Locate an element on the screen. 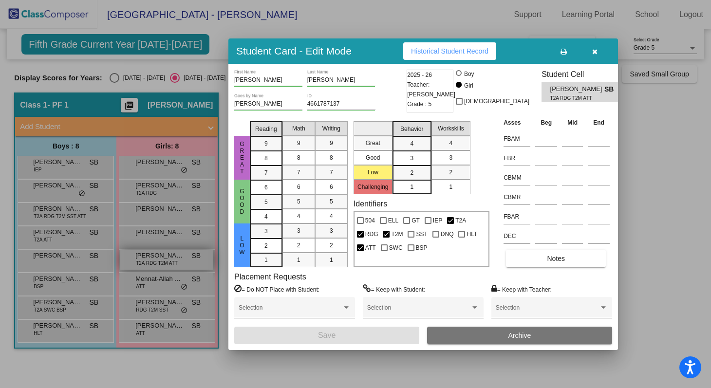 This screenshot has height=388, width=711. button: Historical Student Record is located at coordinates (449, 51).